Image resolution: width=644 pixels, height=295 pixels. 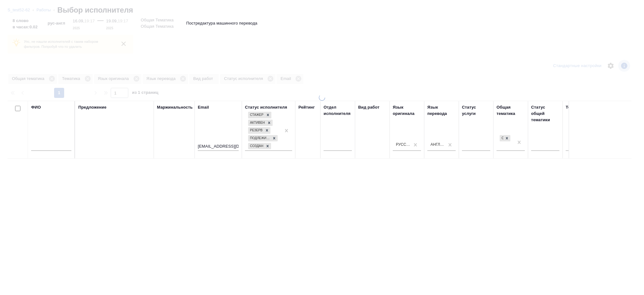 I want to click on div: Язык оригинала, so click(x=407, y=110).